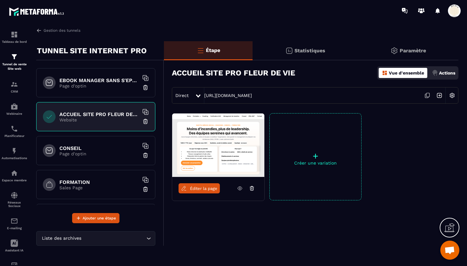  I want to click on p: E-mailing, so click(14, 228).